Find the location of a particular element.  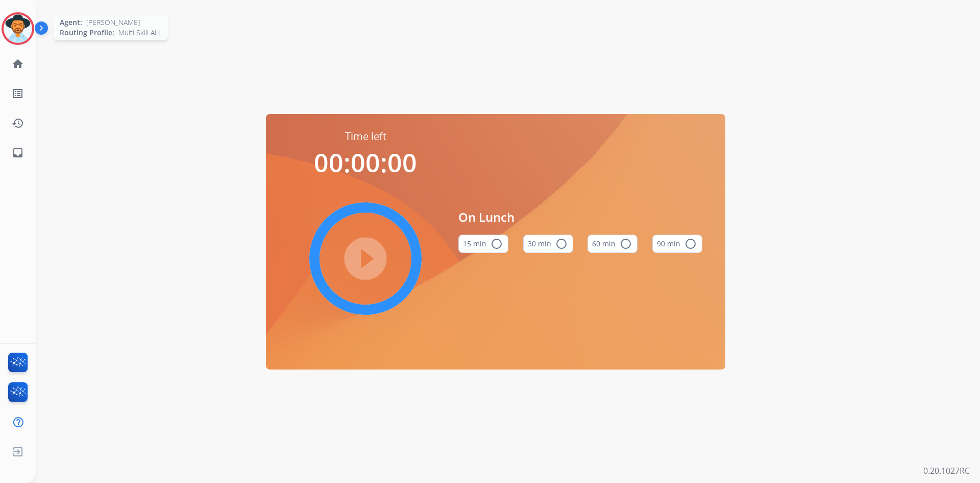

button: 60 min is located at coordinates (612, 243).